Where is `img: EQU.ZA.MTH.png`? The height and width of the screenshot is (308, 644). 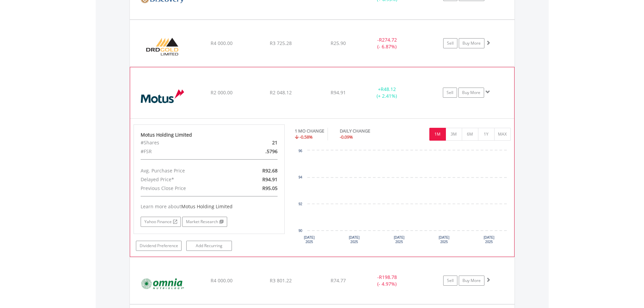 img: EQU.ZA.MTH.png is located at coordinates (162, 96).